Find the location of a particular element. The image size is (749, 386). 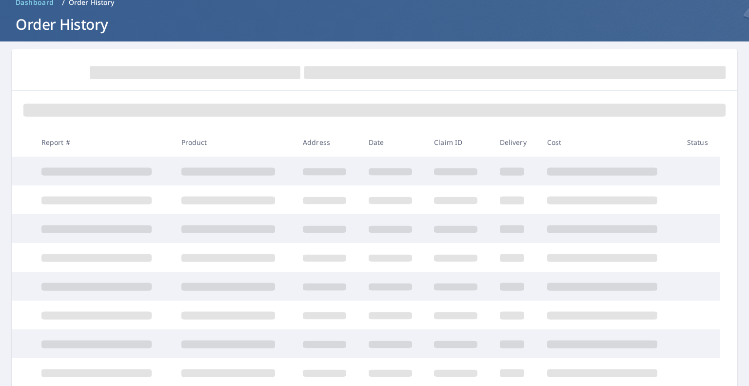

th: Report # is located at coordinates (103, 142).